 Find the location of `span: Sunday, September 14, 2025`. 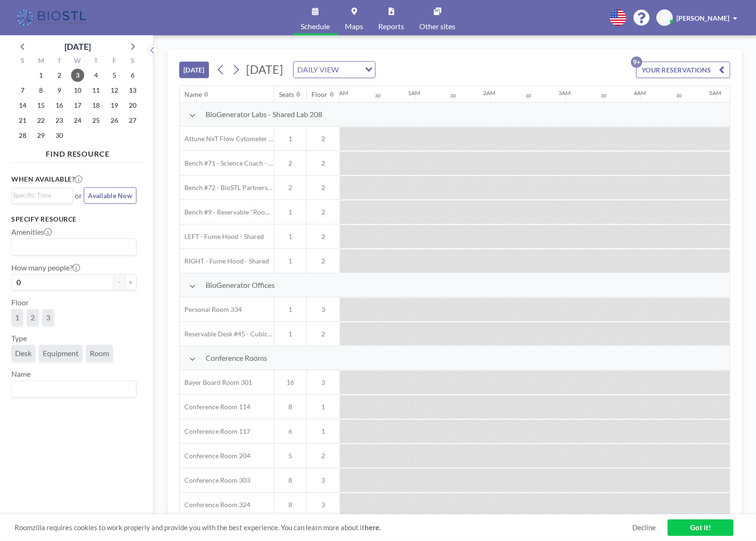

span: Sunday, September 14, 2025 is located at coordinates (23, 105).